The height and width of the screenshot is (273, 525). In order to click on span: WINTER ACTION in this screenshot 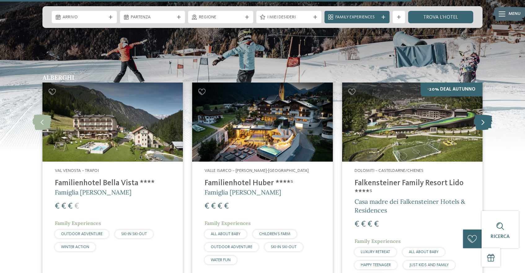, I will do `click(75, 247)`.